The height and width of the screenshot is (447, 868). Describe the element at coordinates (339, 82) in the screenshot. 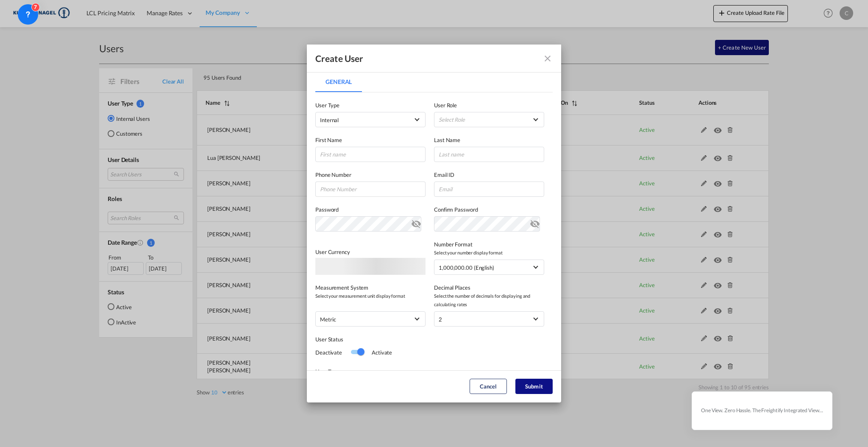

I see `md-tab-item: General` at that location.